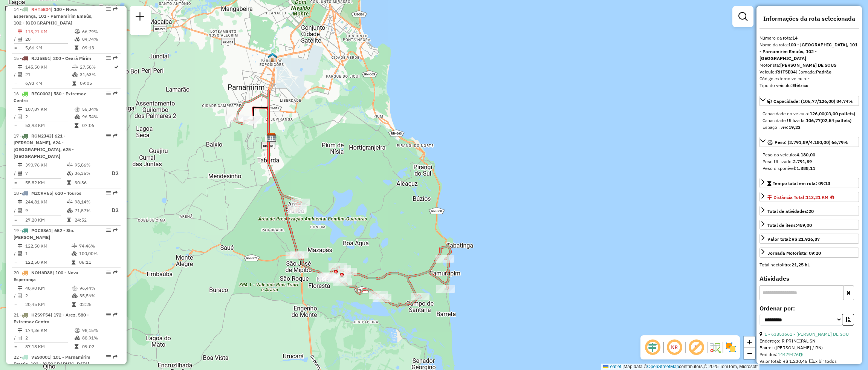  What do you see at coordinates (48, 83) in the screenshot?
I see `td: 6,93 KM` at bounding box center [48, 83].